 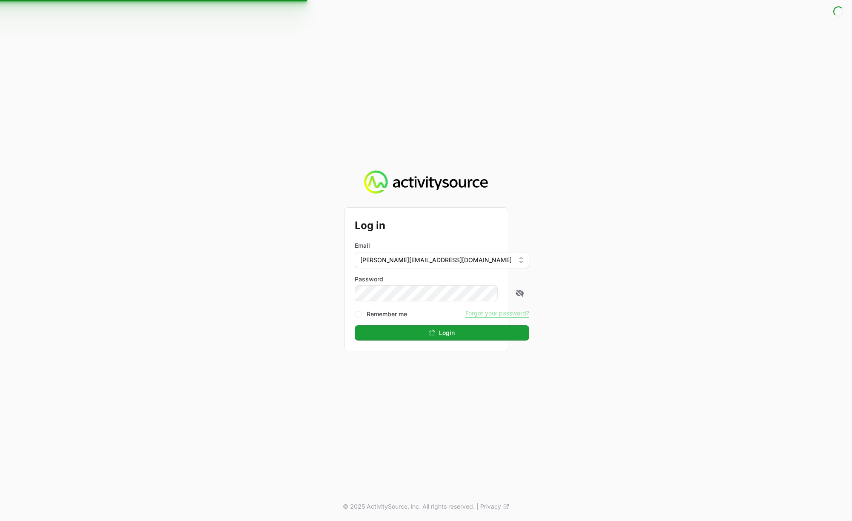 I want to click on img: Activity Source, so click(x=426, y=182).